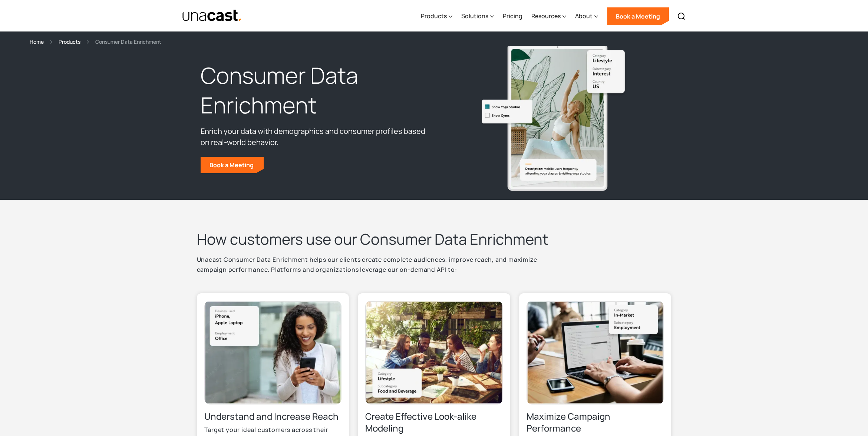  I want to click on div: Home, so click(37, 42).